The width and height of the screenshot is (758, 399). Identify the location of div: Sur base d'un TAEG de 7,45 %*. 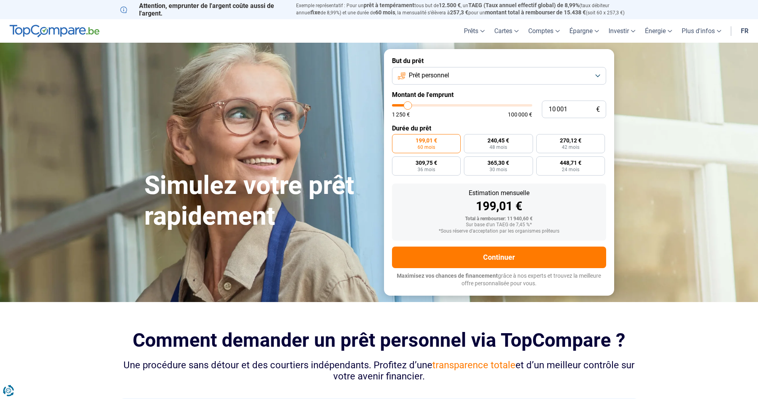
(499, 225).